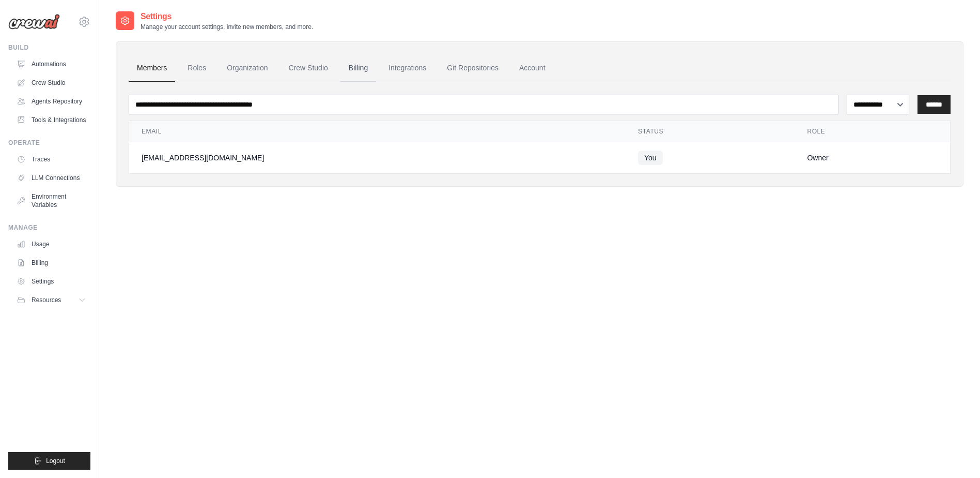 This screenshot has width=980, height=478. Describe the element at coordinates (51, 300) in the screenshot. I see `button: Resources` at that location.